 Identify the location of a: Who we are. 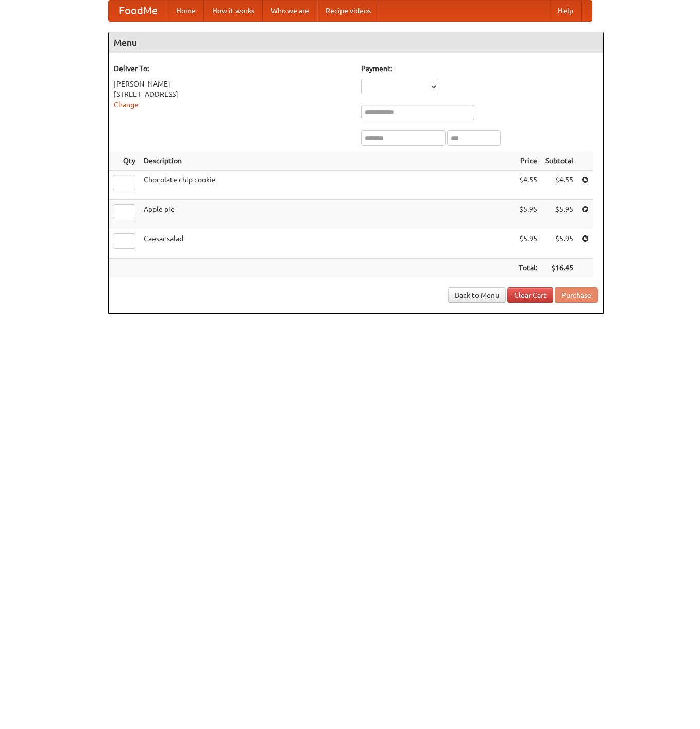
(290, 11).